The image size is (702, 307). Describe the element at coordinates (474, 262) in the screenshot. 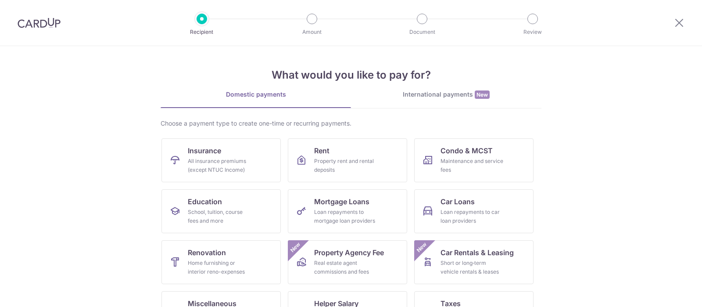

I see `a: Car Rentals & LeasingShort or long‑term vehicle rentals & leasesNew` at that location.